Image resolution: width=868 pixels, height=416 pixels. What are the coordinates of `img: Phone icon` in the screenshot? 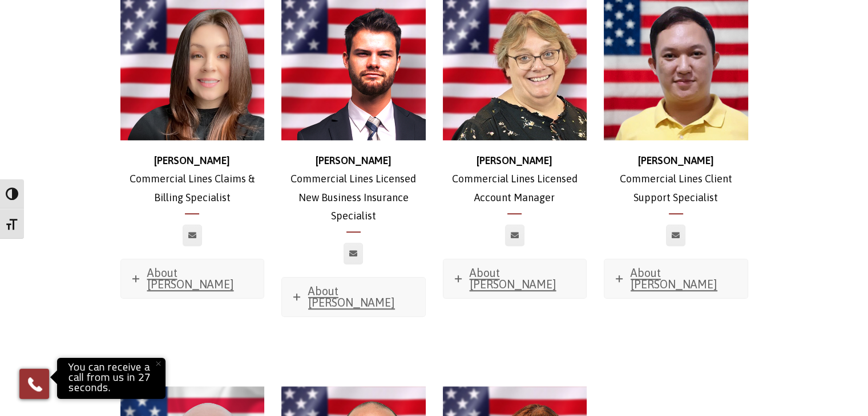 It's located at (35, 385).